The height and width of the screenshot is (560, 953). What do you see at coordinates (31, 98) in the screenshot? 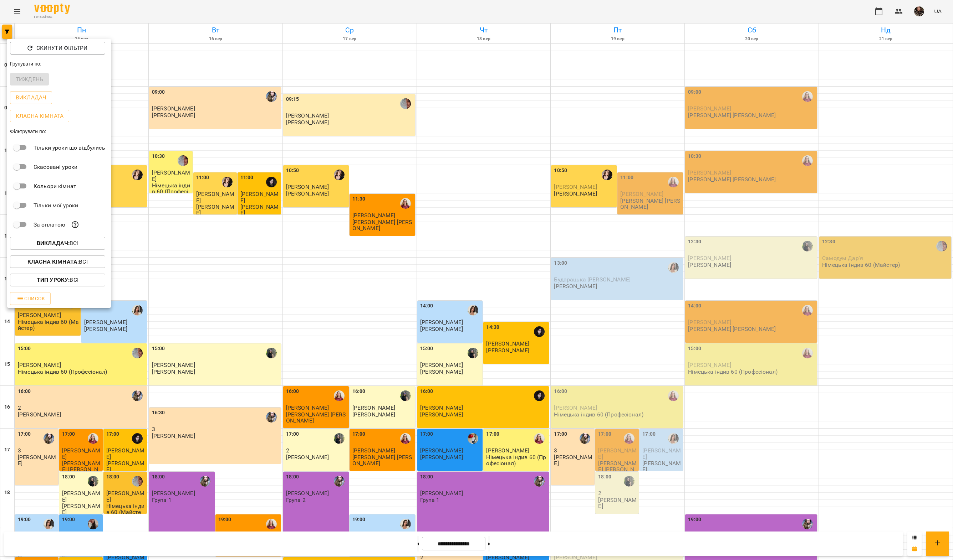
I see `p: Викладач` at bounding box center [31, 98].